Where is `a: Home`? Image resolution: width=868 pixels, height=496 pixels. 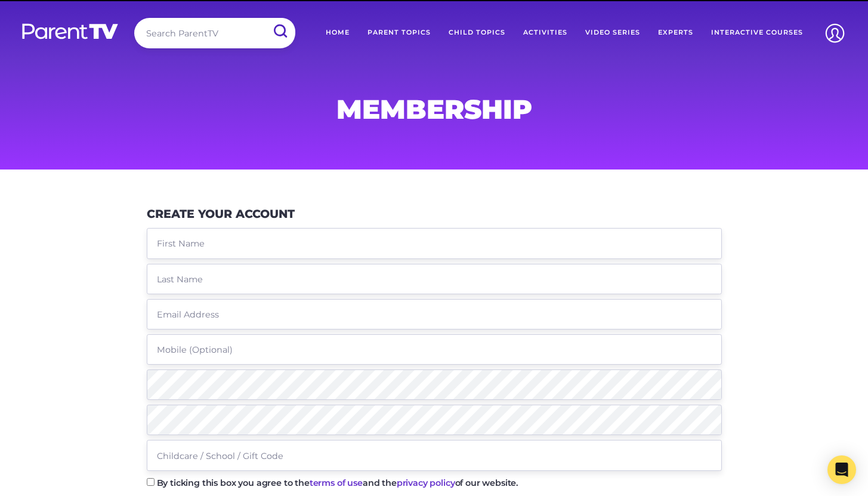 a: Home is located at coordinates (338, 33).